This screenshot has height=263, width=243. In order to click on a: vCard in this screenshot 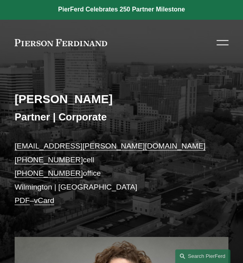, I will do `click(44, 200)`.